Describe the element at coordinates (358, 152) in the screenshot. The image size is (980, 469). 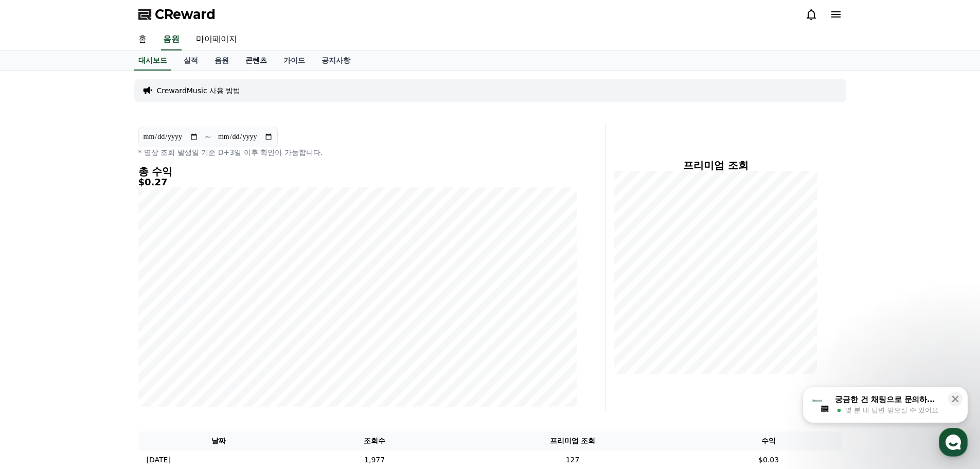
I see `p: * 영상 조회 발생일 기준 D+3일 이후 확인이 가능합니다.` at that location.